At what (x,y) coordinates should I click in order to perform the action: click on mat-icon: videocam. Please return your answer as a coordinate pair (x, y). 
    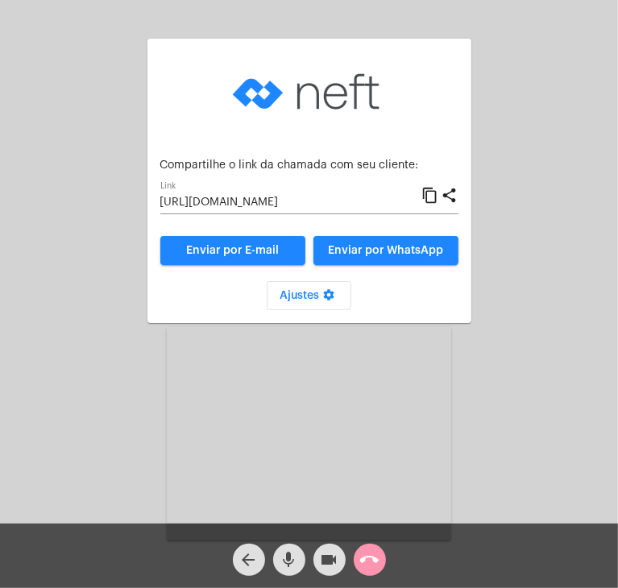
    Looking at the image, I should click on (330, 560).